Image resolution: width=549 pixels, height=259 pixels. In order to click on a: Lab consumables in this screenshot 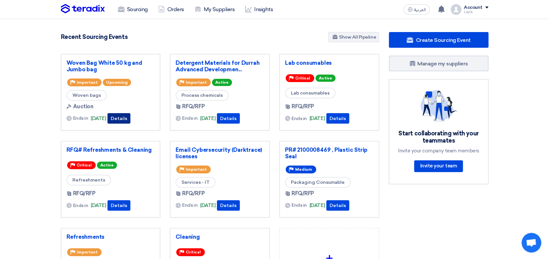, I will do `click(329, 63)`.